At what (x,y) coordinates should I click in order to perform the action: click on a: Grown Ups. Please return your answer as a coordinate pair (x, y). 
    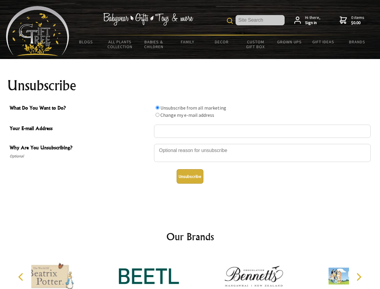
    Looking at the image, I should click on (289, 42).